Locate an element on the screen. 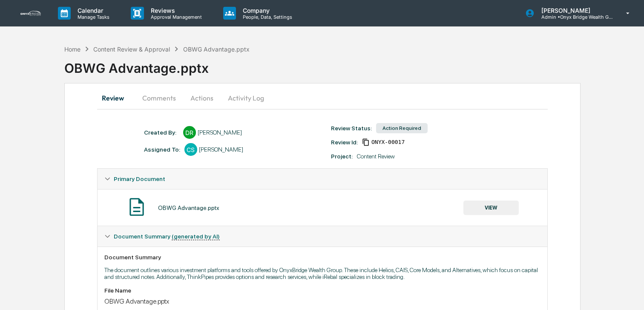  p: Company is located at coordinates (266, 10).